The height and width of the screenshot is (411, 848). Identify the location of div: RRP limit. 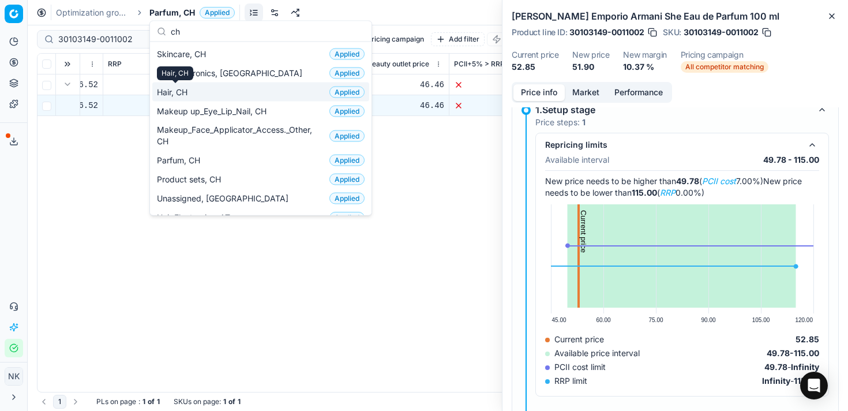
(566, 381).